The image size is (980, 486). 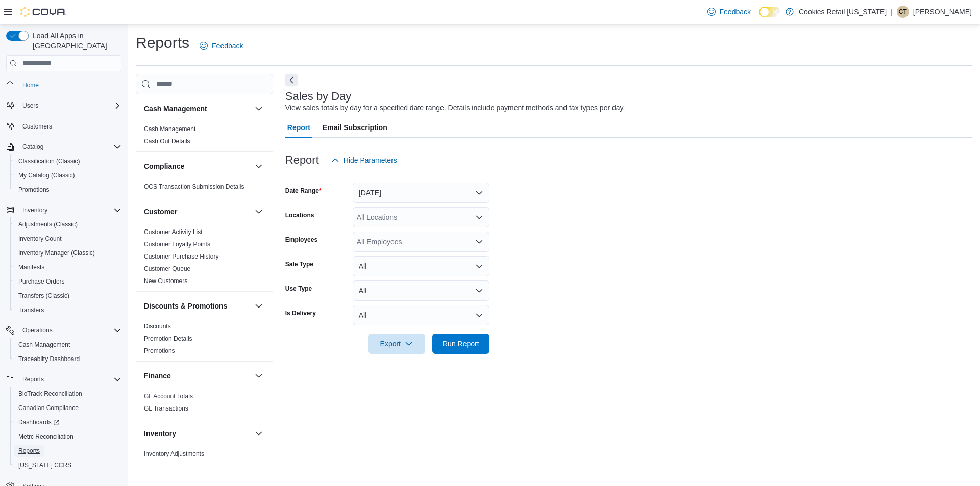 I want to click on span: Classification (Classic), so click(x=68, y=161).